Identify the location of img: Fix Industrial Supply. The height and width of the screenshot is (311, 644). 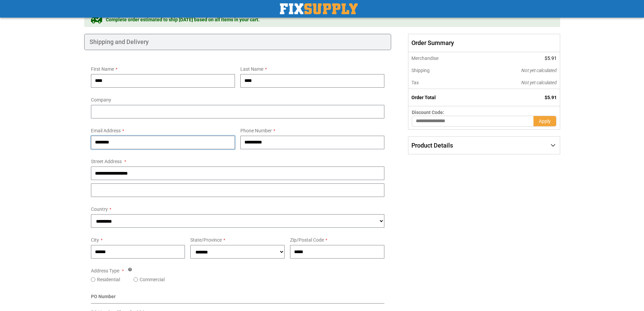
(319, 9).